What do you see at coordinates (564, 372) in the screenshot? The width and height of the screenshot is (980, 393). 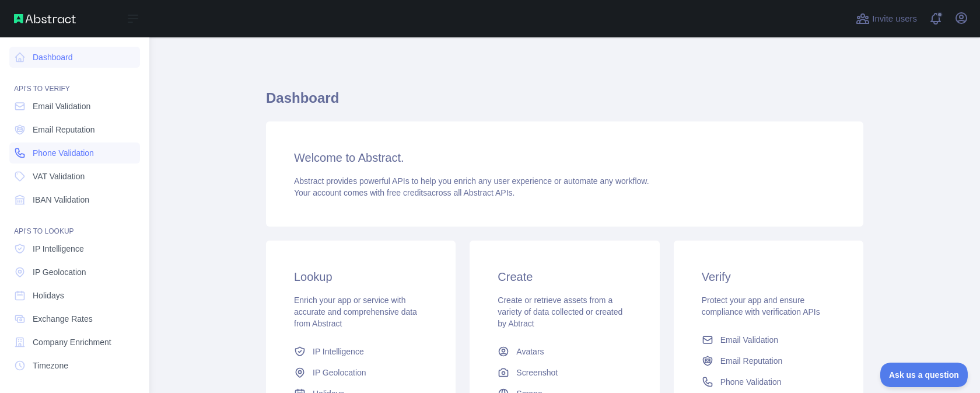 I see `a: Screenshot` at bounding box center [564, 372].